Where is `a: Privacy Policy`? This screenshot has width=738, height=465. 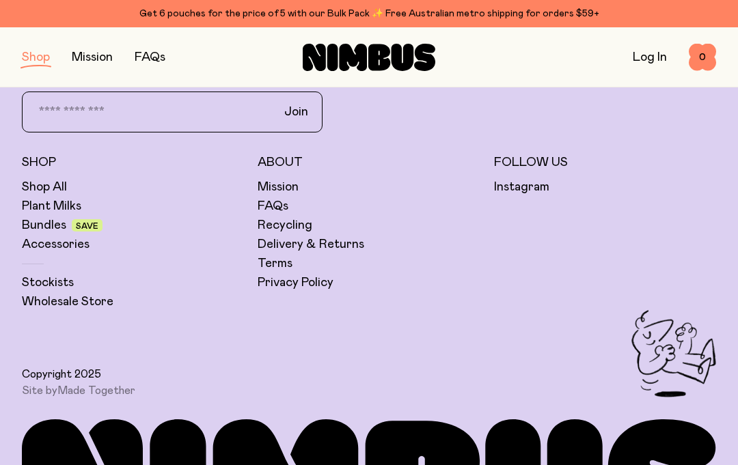 a: Privacy Policy is located at coordinates (295, 283).